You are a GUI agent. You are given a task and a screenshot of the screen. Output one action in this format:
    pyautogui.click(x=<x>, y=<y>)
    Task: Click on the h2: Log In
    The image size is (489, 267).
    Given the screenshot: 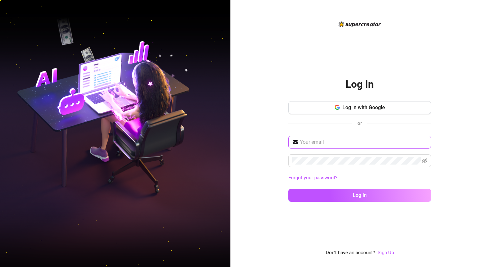 What is the action you would take?
    pyautogui.click(x=360, y=84)
    